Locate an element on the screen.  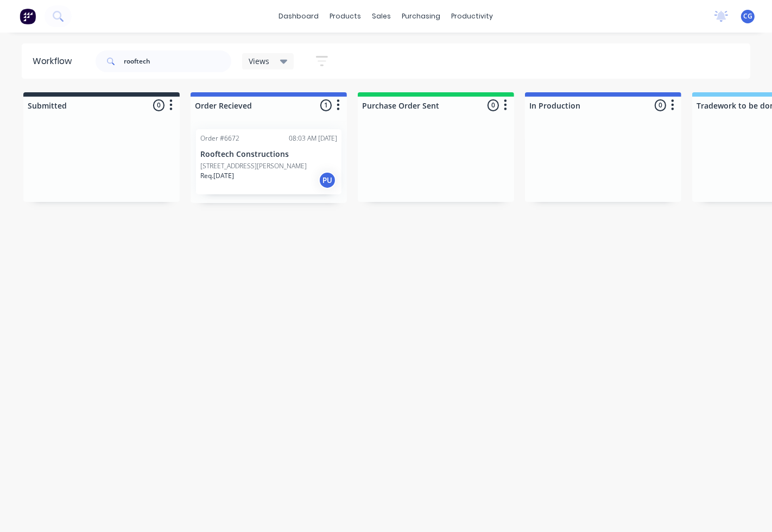
div: purchasing is located at coordinates (421, 16).